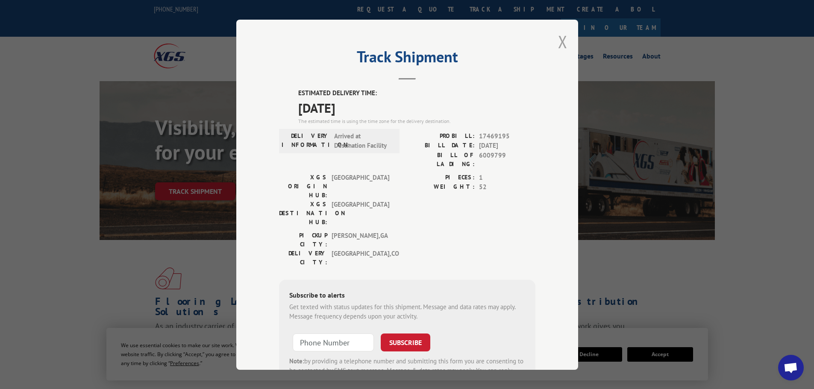  What do you see at coordinates (507, 177) in the screenshot?
I see `span: 1` at bounding box center [507, 177].